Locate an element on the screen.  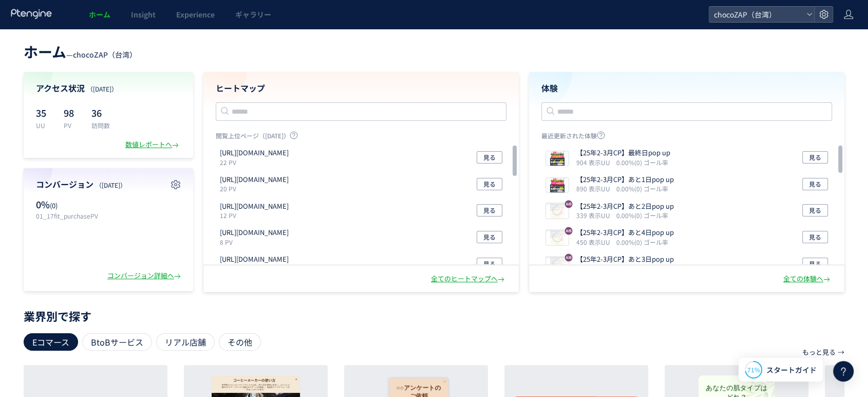
p: UU is located at coordinates (44, 125).